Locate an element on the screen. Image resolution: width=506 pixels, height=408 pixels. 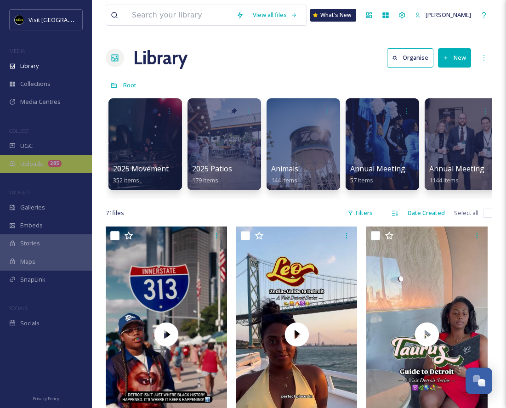
span: 57 items is located at coordinates (362, 180).